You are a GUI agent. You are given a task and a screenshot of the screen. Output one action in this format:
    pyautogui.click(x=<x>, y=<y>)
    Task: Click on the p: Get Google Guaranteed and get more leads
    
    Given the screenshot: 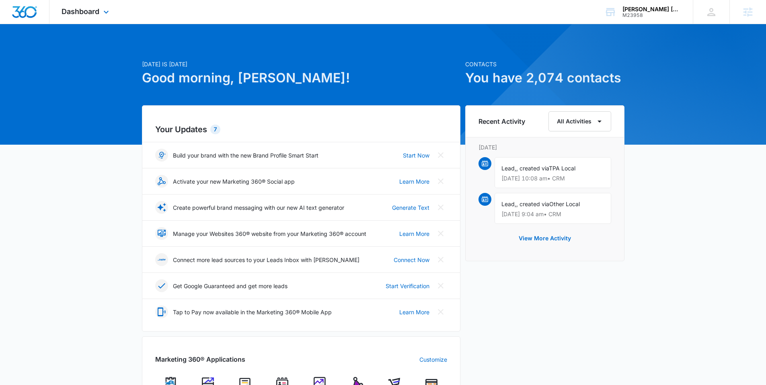 What is the action you would take?
    pyautogui.click(x=230, y=286)
    